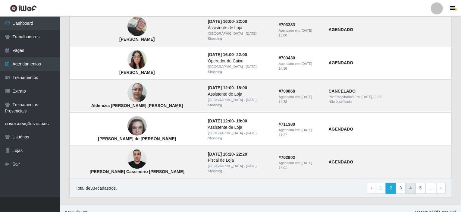 The image size is (461, 212). What do you see at coordinates (242, 154) in the screenshot?
I see `time: 22:20` at bounding box center [242, 154].